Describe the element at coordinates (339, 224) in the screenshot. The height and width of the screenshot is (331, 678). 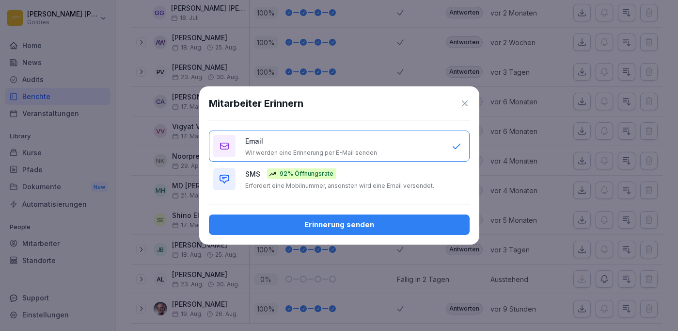
I see `div: Erinnerung senden` at that location.